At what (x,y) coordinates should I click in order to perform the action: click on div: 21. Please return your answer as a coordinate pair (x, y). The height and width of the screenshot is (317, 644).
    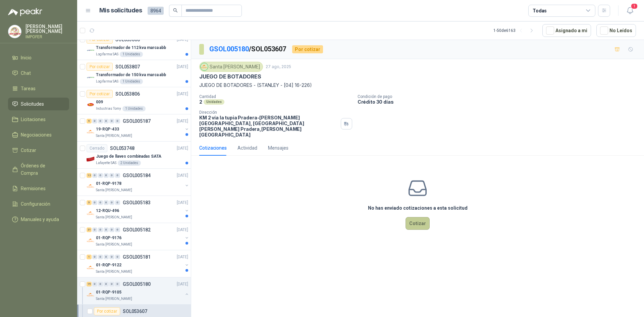
    Looking at the image, I should click on (89, 230).